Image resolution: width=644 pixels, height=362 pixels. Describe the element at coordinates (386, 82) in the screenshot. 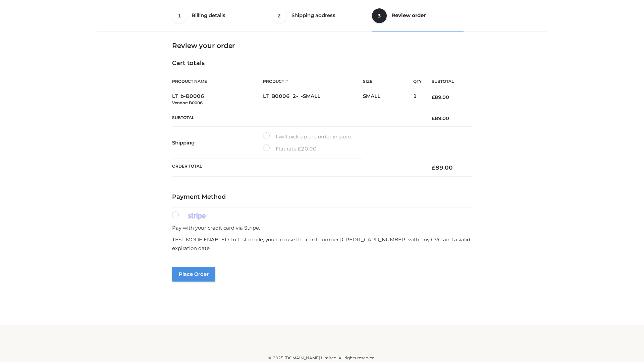

I see `th: Size` at that location.